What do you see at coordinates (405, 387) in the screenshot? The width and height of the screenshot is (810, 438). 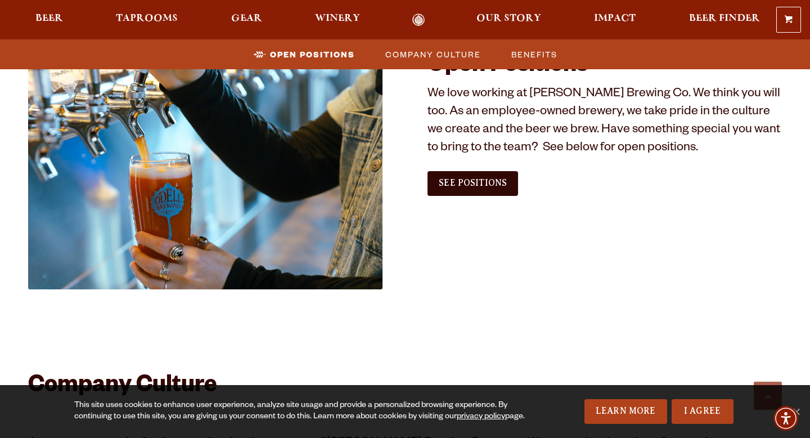 I see `h2: Company Culture` at bounding box center [405, 387].